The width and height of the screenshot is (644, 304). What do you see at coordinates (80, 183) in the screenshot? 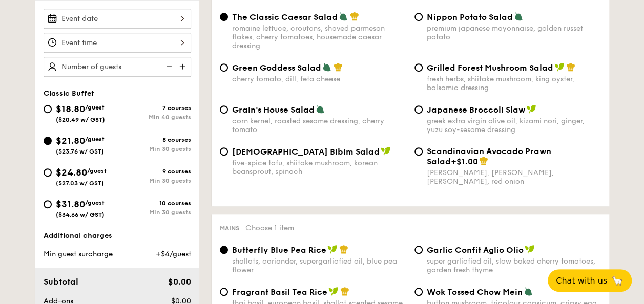
I see `span: ($27.03 w/ GST)` at bounding box center [80, 183].